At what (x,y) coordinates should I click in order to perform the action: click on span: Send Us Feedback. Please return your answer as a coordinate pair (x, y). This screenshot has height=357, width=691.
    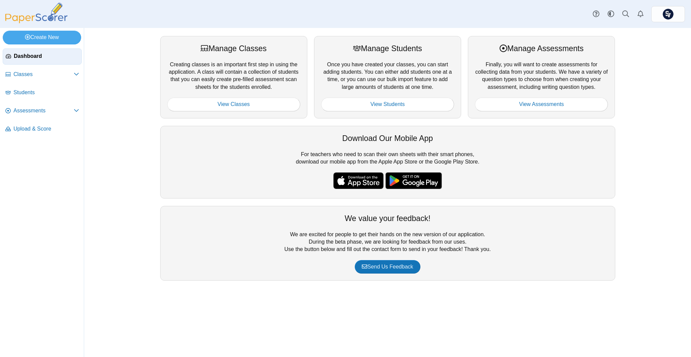
    Looking at the image, I should click on (387, 267).